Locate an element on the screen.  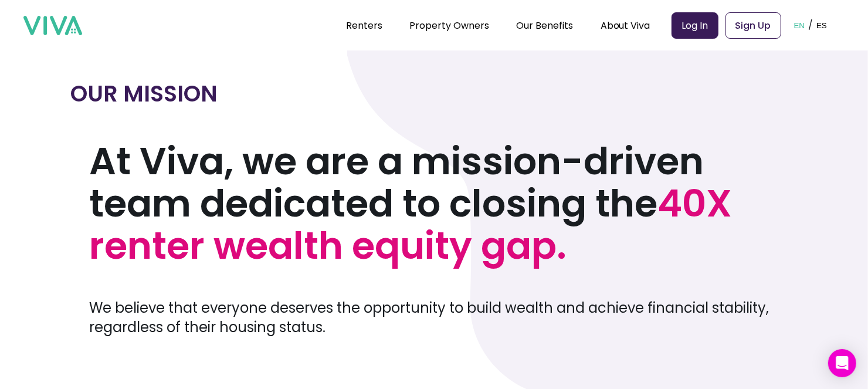
button: EN is located at coordinates (800, 25).